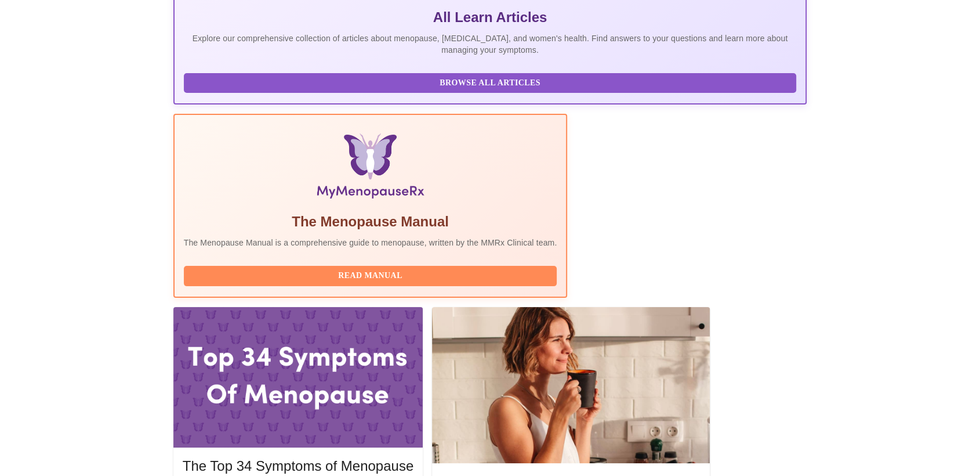 This screenshot has width=980, height=476. I want to click on p: The Menopause Manual is a comprehensive guide to menopause, written by the MMRx Clinical team., so click(371, 243).